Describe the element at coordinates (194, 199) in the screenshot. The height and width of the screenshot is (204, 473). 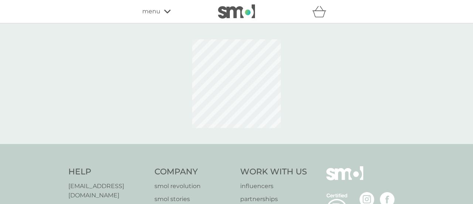
I see `a: smol stories` at that location.